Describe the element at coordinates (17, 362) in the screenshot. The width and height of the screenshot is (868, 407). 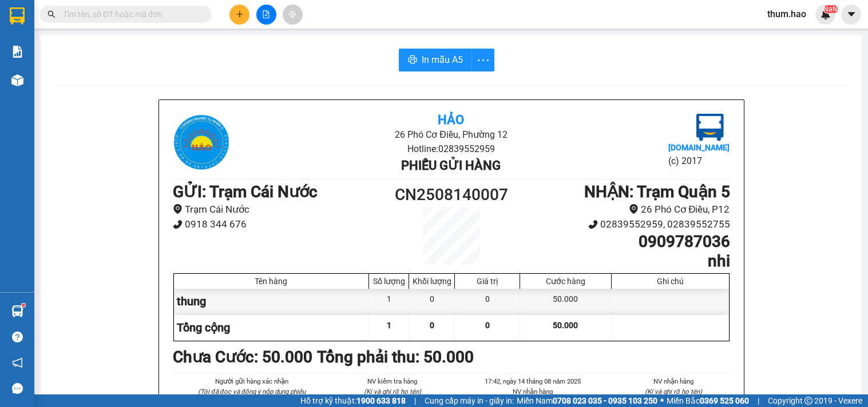
I see `span: notification` at that location.